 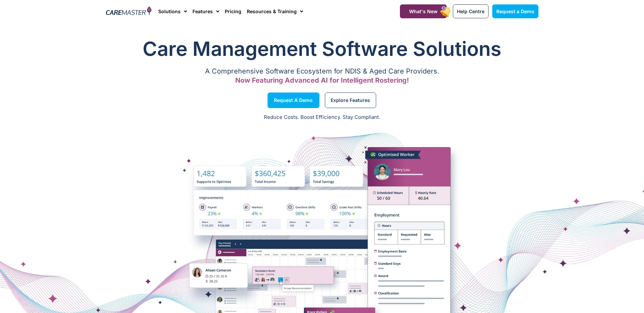 What do you see at coordinates (350, 100) in the screenshot?
I see `span: Explore Features` at bounding box center [350, 100].